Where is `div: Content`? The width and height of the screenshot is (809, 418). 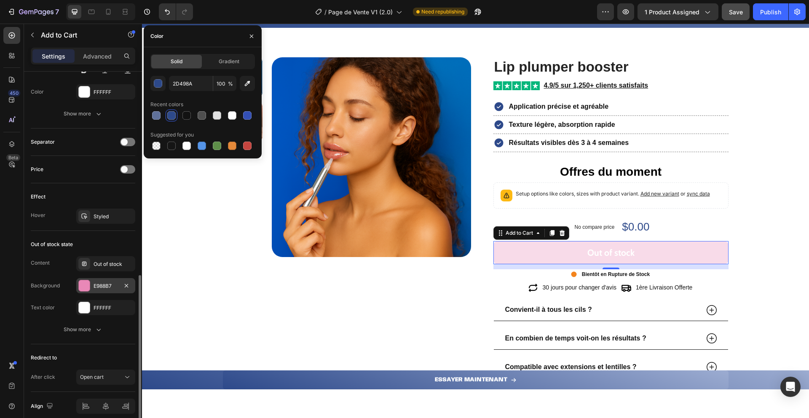
div: Content is located at coordinates (40, 263).